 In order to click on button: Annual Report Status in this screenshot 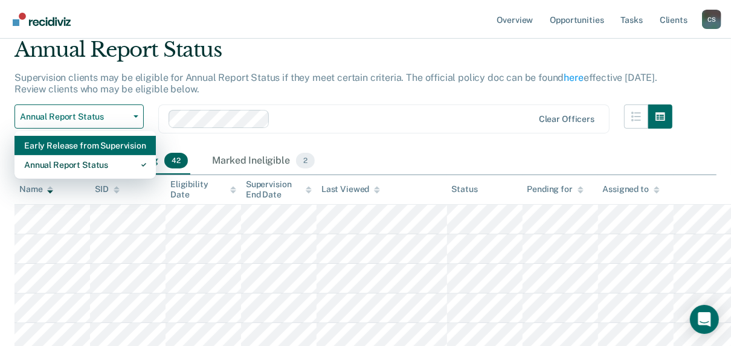, I will do `click(79, 117)`.